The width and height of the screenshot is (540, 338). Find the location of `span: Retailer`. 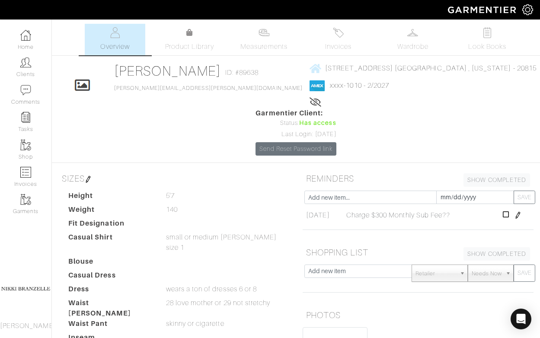

span: Retailer is located at coordinates (436, 274).